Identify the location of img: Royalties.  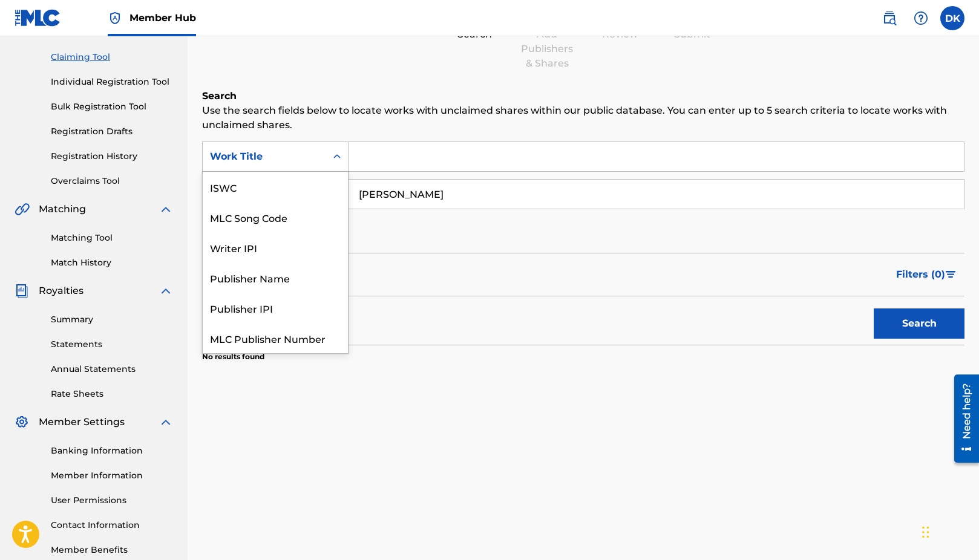
(22, 290).